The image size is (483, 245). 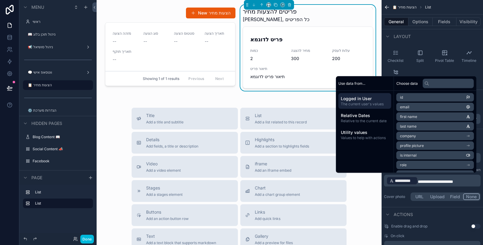 I want to click on span: Chart, so click(x=277, y=188).